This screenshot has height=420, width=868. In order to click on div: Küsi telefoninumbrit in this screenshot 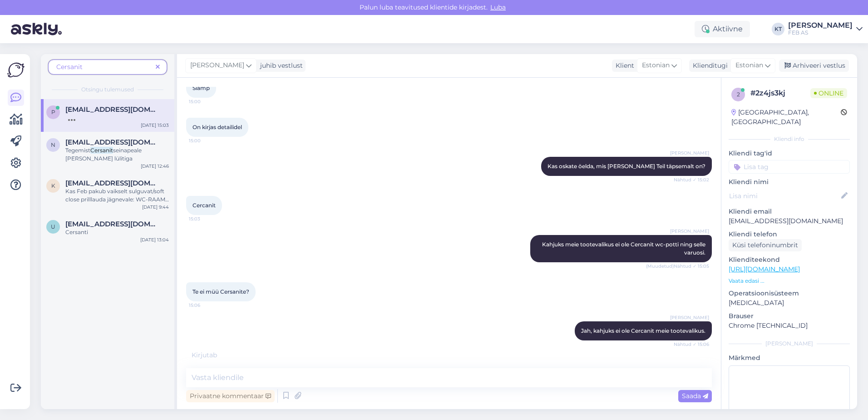, I will do `click(765, 245)`.